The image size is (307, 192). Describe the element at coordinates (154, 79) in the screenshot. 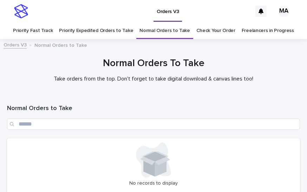

I see `p: Take orders from the top. Don't forget to take digital download & canvas lines too!` at that location.